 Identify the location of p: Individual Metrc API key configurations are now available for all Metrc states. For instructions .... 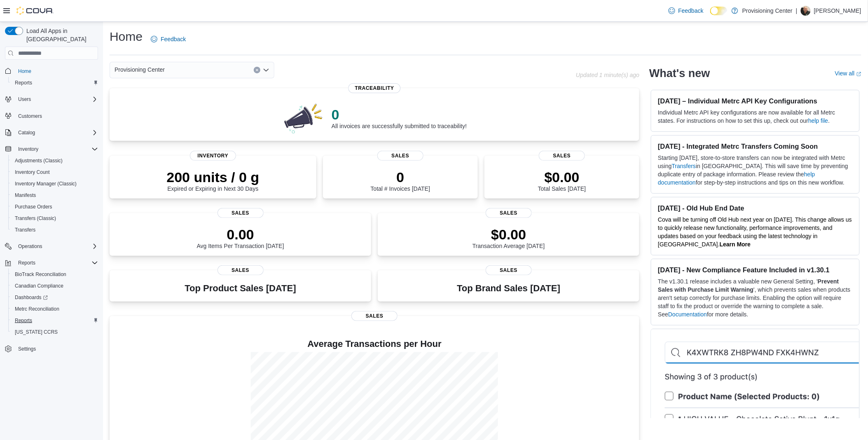
(755, 117).